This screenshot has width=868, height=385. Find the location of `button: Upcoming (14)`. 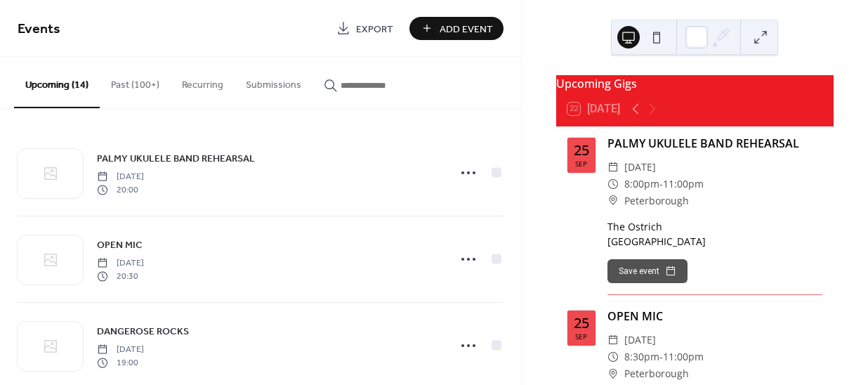

button: Upcoming (14) is located at coordinates (57, 82).